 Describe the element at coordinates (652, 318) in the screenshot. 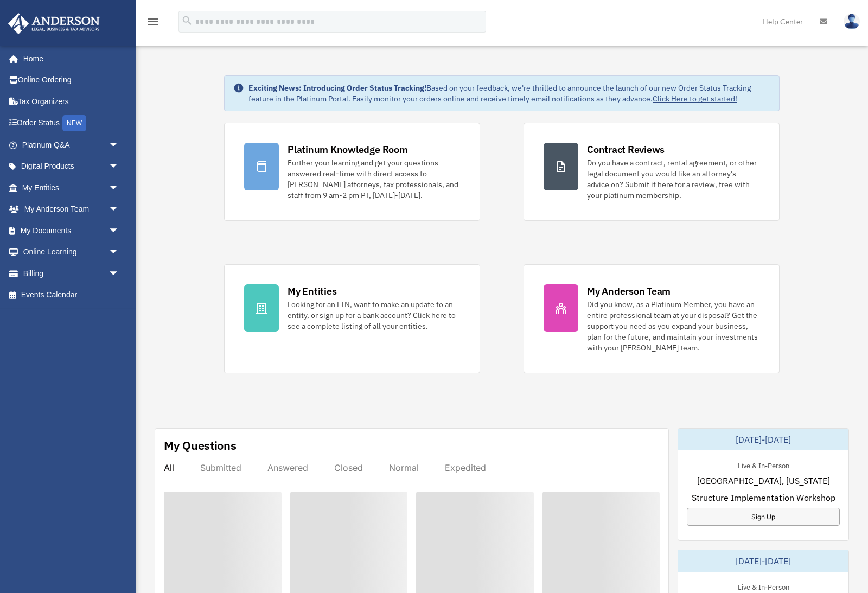

I see `a: My Anderson Team Did you know, as a Platinum Member, you have an entire professional team at your...` at that location.